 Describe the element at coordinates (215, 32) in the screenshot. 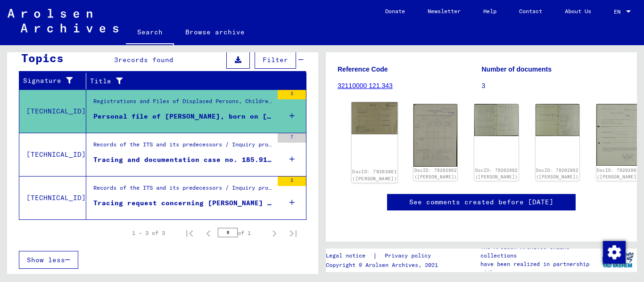

I see `a: Browse archive` at that location.